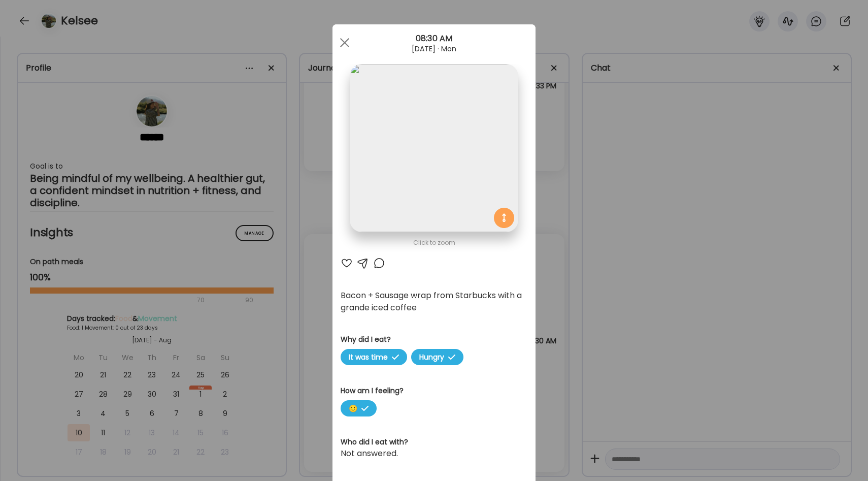 The height and width of the screenshot is (481, 868). Describe the element at coordinates (434, 243) in the screenshot. I see `div: Click to zoom` at that location.